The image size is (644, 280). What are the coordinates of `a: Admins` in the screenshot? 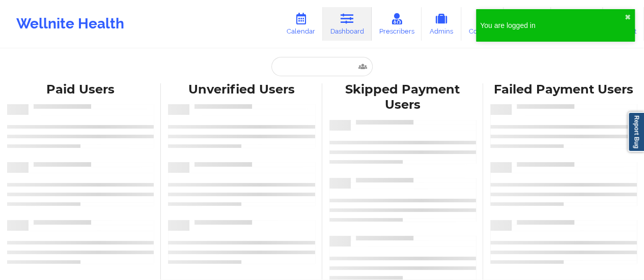 It's located at (441, 24).